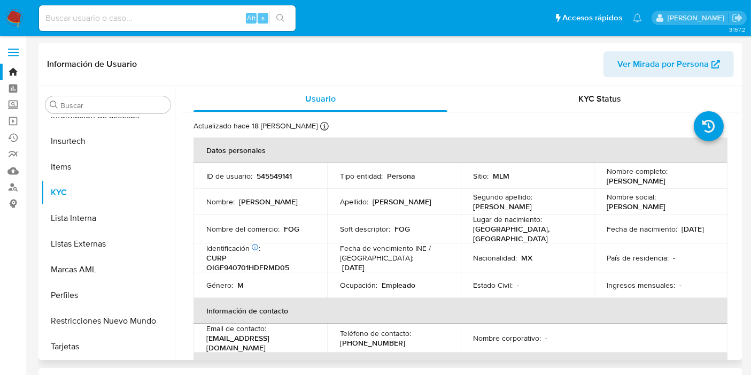 Image resolution: width=751 pixels, height=375 pixels. I want to click on p: Nombre completo :, so click(637, 171).